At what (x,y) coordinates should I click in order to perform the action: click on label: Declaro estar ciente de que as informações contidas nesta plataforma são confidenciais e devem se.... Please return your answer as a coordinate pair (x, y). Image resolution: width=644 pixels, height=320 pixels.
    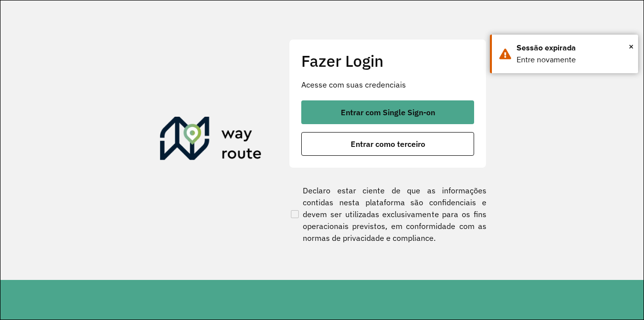
    Looking at the image, I should click on (388, 214).